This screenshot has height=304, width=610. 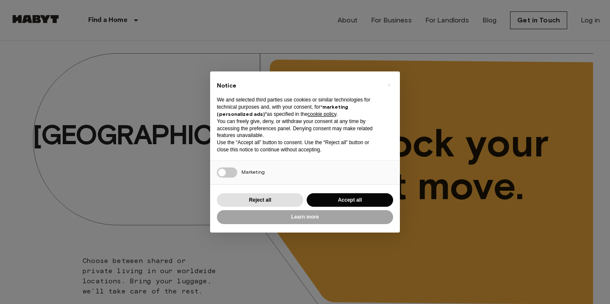 I want to click on a: cookie policy, so click(x=322, y=114).